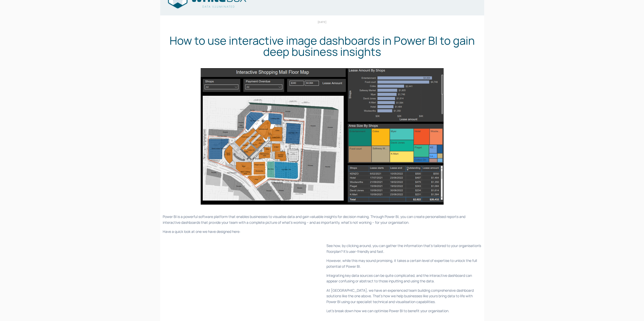  Describe the element at coordinates (322, 232) in the screenshot. I see `p: Have a quick look at one we have designed here:` at that location.